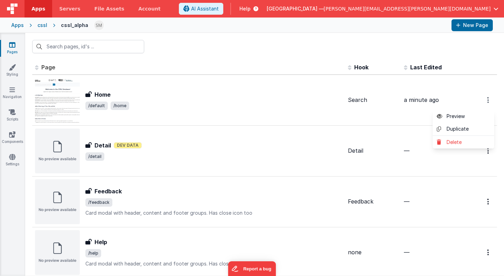  What do you see at coordinates (38, 9) in the screenshot?
I see `span: Apps` at bounding box center [38, 9].